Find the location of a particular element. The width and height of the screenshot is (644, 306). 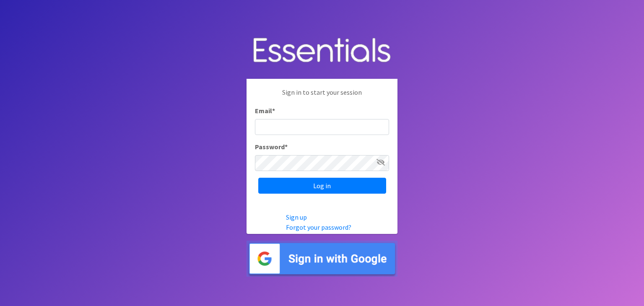

a: Forgot your password? is located at coordinates (319, 227).